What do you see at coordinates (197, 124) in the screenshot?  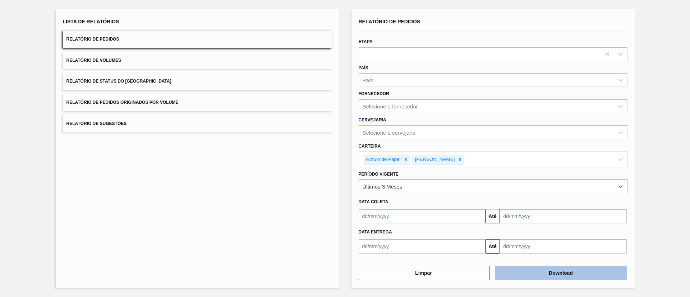 I see `button: Relatório de Sugestões` at bounding box center [197, 124].